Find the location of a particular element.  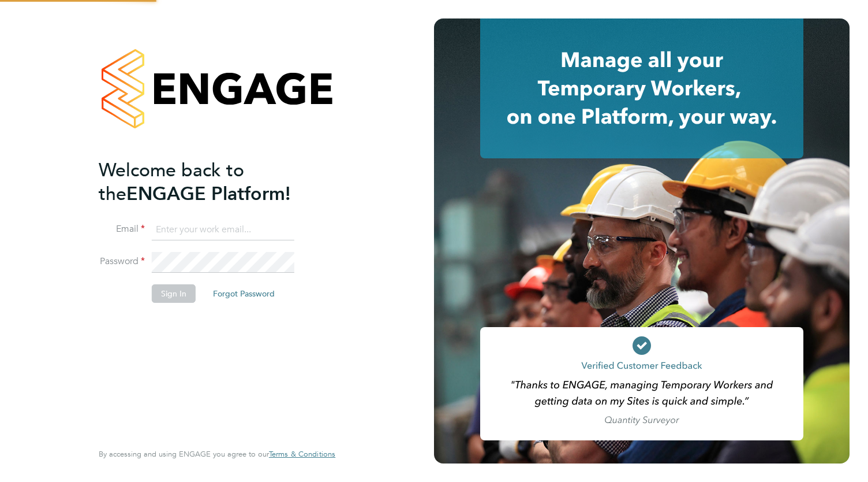

span: Welcome back to the is located at coordinates (172, 182).